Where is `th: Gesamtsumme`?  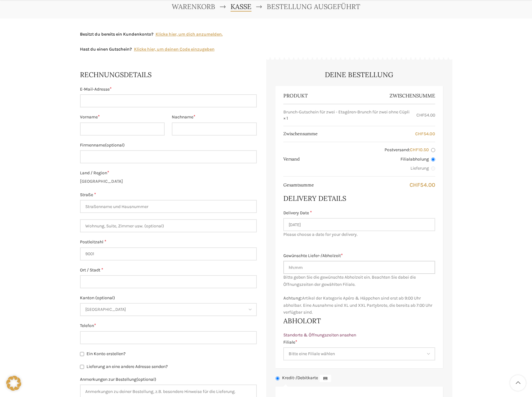
th: Gesamtsumme is located at coordinates (301, 185).